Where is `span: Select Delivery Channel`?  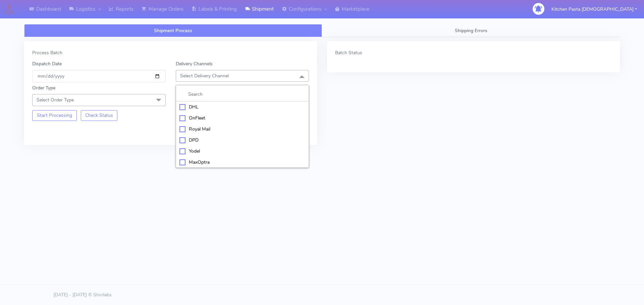
span: Select Delivery Channel is located at coordinates (205, 76).